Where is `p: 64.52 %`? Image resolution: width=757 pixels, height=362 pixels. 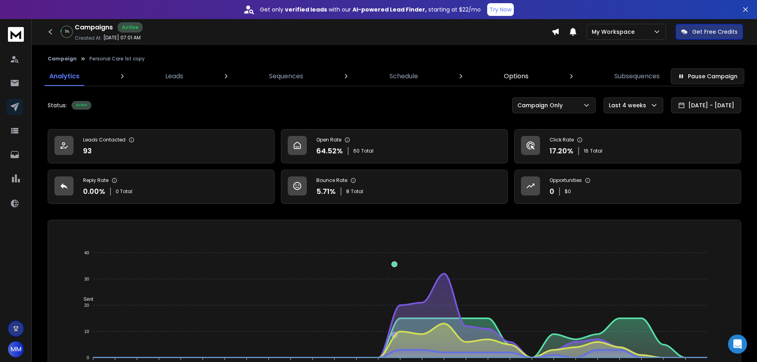 p: 64.52 % is located at coordinates (329, 151).